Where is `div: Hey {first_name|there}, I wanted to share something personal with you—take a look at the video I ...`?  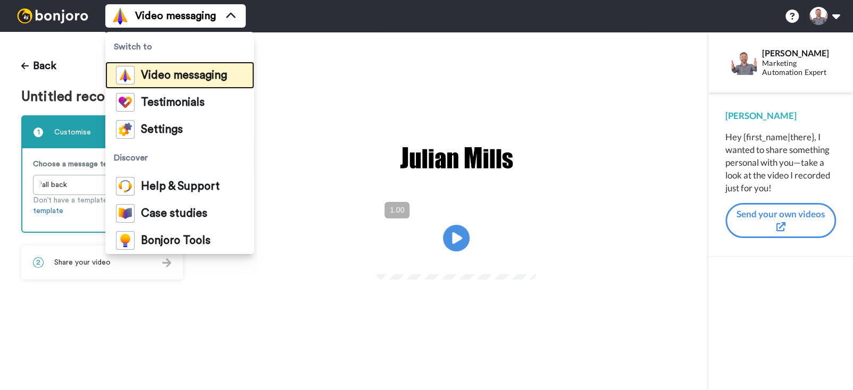
div: Hey {first_name|there}, I wanted to share something personal with you—take a look at the video I ... is located at coordinates (780, 163).